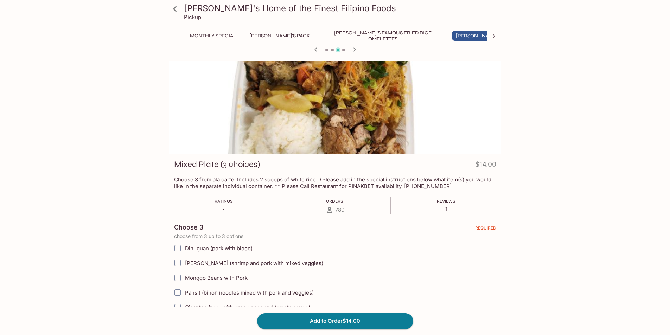 The height and width of the screenshot is (335, 670). What do you see at coordinates (486, 229) in the screenshot?
I see `span: REQUIRED` at bounding box center [486, 229].